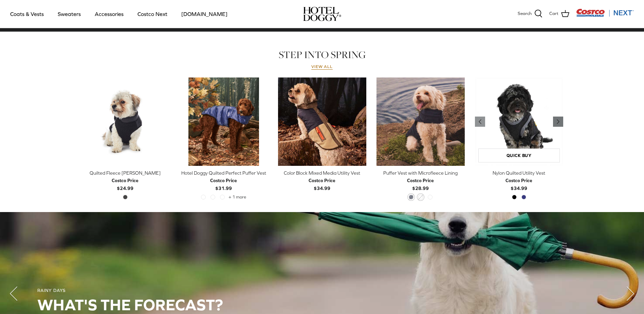 Image resolution: width=644 pixels, height=314 pixels. What do you see at coordinates (519, 180) in the screenshot?
I see `a: Nylon Quilted Utility Vest Costco Price$34.99` at bounding box center [519, 180].